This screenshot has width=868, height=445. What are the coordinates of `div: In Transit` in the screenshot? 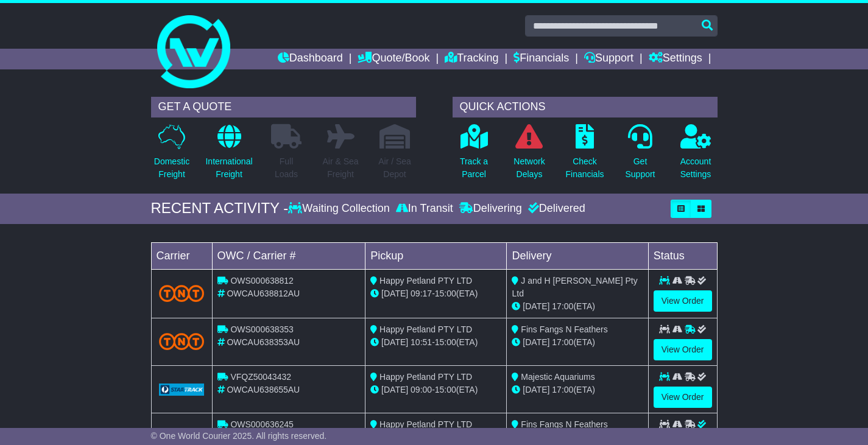 It's located at (424, 209).